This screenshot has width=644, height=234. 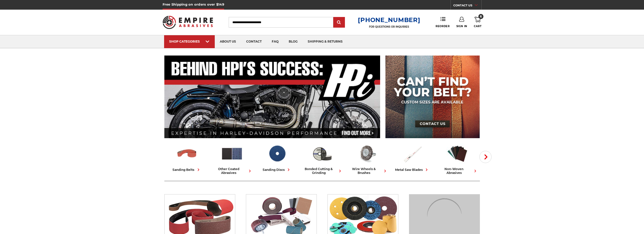 What do you see at coordinates (478, 26) in the screenshot?
I see `span: Cart` at bounding box center [478, 26].